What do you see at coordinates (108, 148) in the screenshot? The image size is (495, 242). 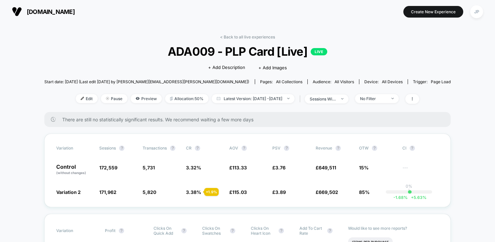 I see `span: Sessions` at bounding box center [108, 148].